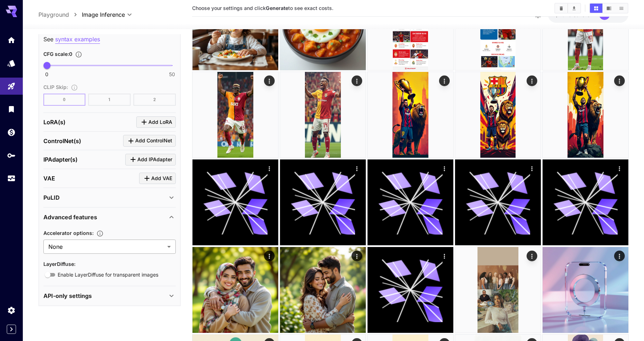  I want to click on span: Add LoRA, so click(160, 122).